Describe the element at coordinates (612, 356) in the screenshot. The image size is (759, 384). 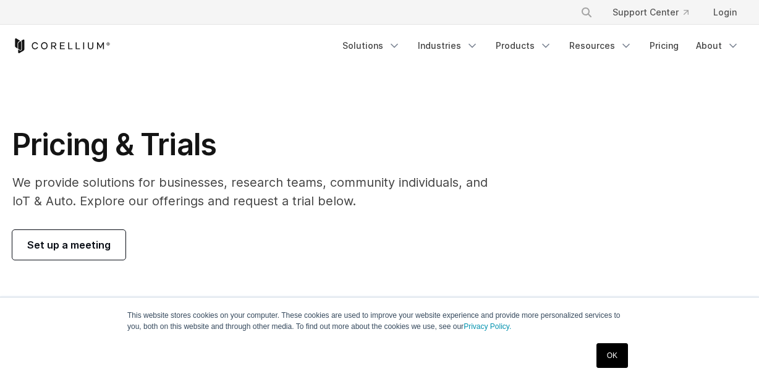
I see `a: OK` at that location.